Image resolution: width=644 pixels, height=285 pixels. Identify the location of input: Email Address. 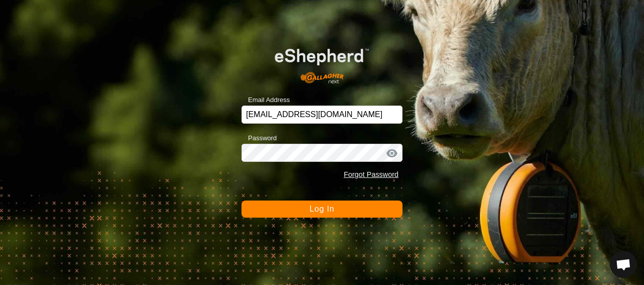
(322, 115).